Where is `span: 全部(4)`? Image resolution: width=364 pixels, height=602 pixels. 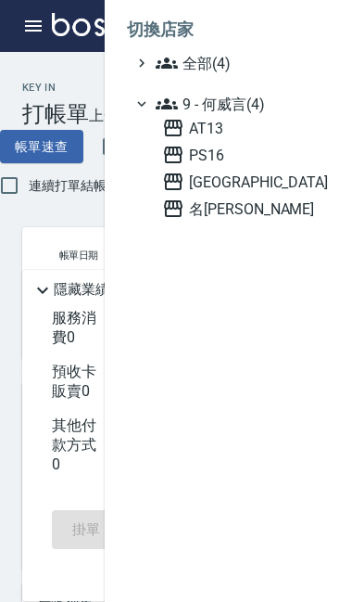 span: 全部(4) is located at coordinates (244, 63).